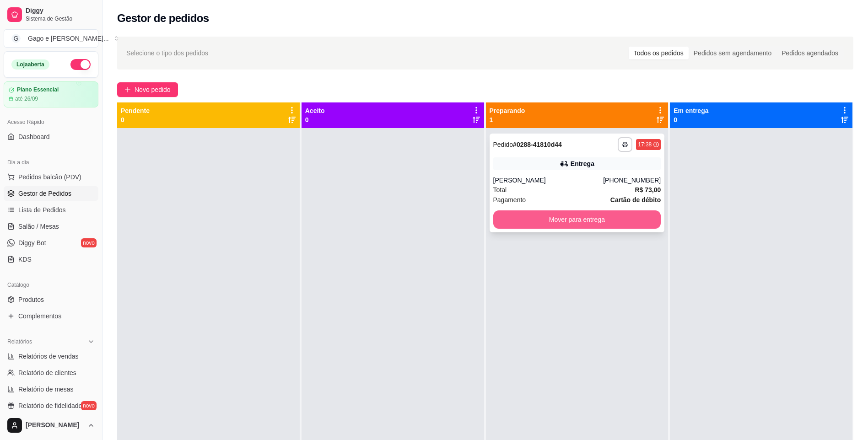 Image resolution: width=868 pixels, height=440 pixels. I want to click on div: Catálogo, so click(51, 285).